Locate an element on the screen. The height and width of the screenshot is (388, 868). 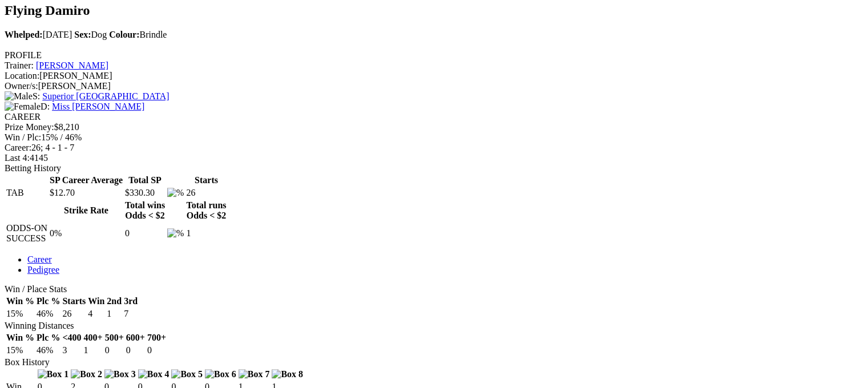
img: Box 4 is located at coordinates (153, 374).